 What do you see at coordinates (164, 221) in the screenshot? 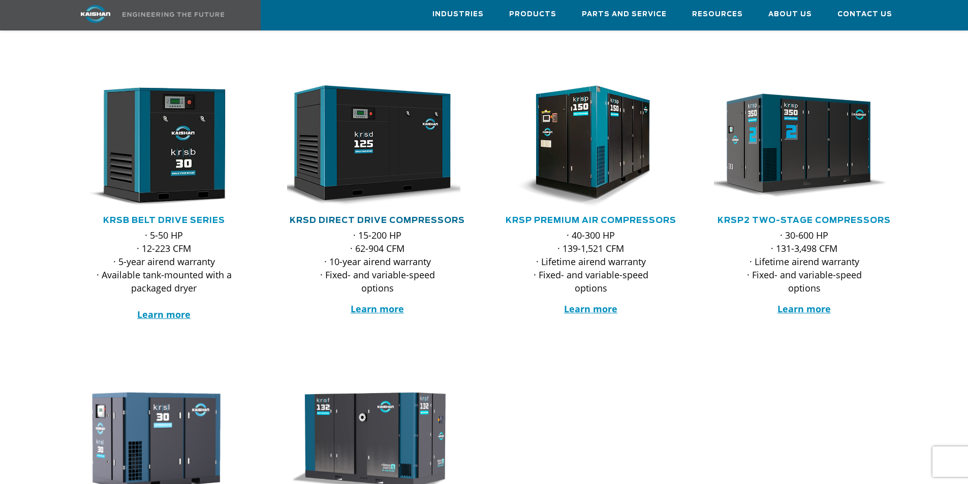
I see `a: KRSB Belt Drive Series` at bounding box center [164, 221].